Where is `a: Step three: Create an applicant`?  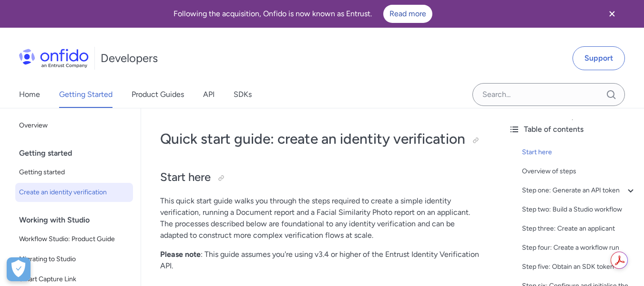
a: Step three: Create an applicant is located at coordinates (579, 229).